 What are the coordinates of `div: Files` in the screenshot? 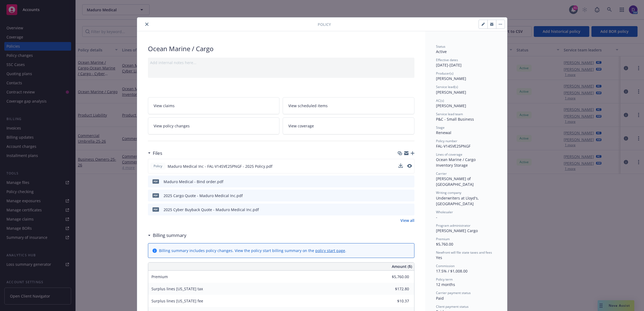 It's located at (155, 153).